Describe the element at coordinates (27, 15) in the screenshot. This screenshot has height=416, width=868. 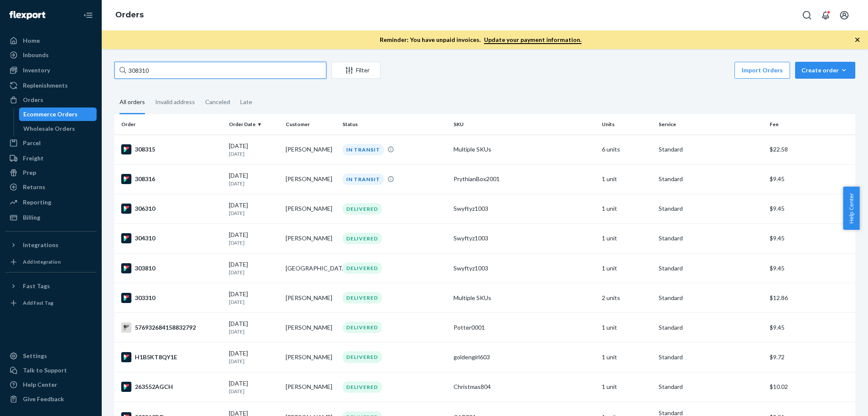
I see `img: Flexport logo` at that location.